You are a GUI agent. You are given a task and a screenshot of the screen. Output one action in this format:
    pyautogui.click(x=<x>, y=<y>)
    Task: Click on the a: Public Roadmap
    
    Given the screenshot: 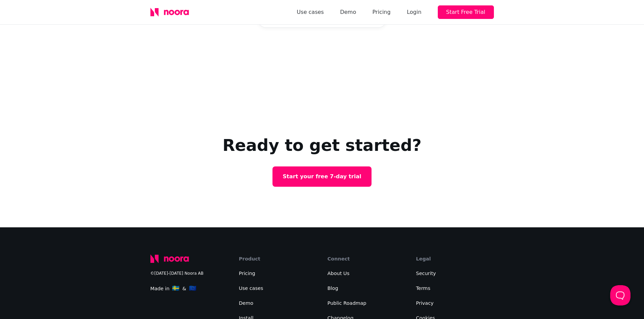 What is the action you would take?
    pyautogui.click(x=347, y=303)
    